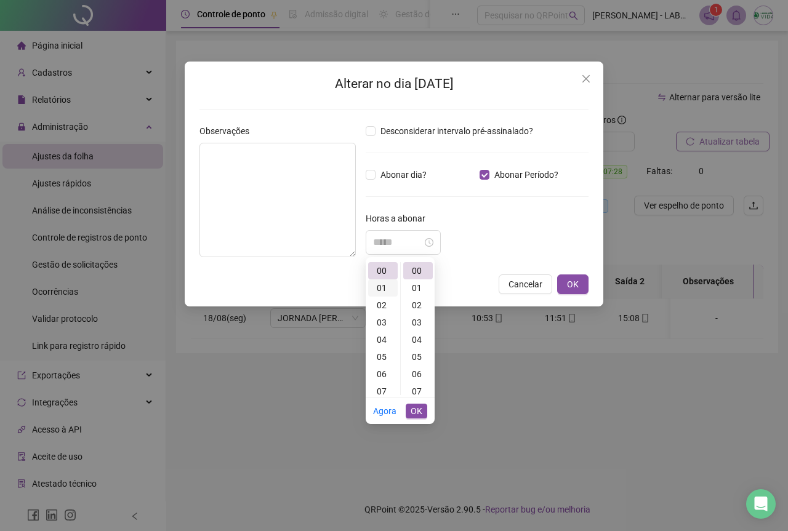  I want to click on div: Open Intercom Messenger, so click(761, 504).